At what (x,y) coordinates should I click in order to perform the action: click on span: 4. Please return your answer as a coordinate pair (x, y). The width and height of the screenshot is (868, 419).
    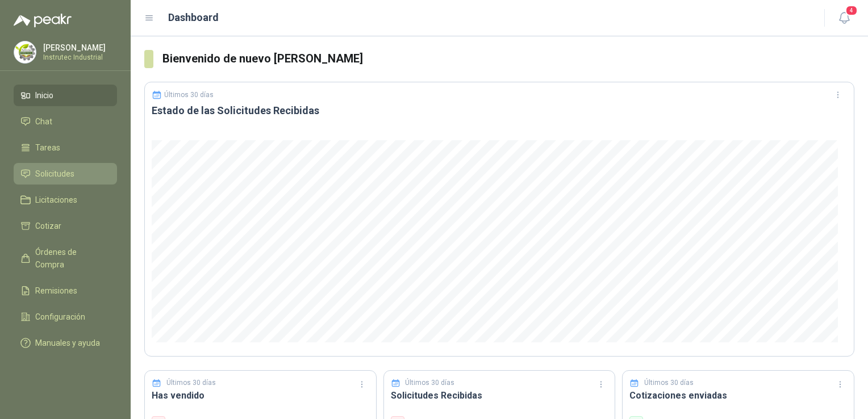
    Looking at the image, I should click on (852, 10).